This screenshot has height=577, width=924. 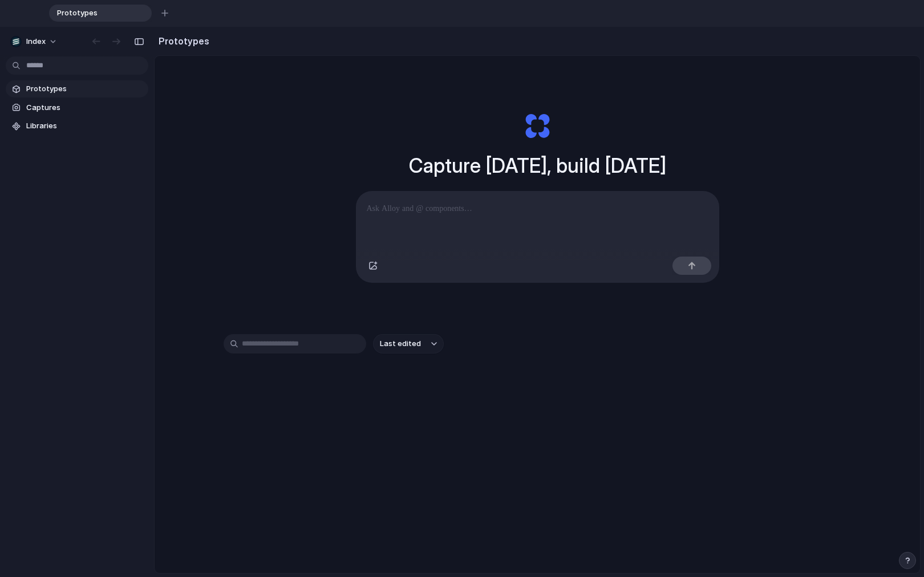 I want to click on button: Last edited, so click(x=408, y=344).